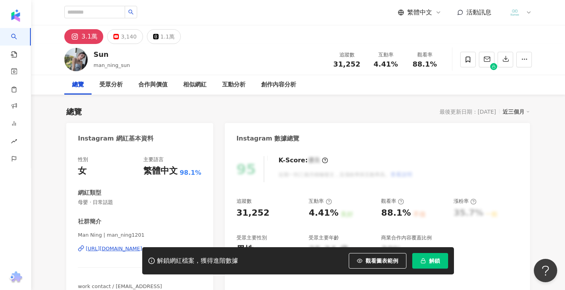  Describe the element at coordinates (245, 250) in the screenshot. I see `div: 男性` at that location.